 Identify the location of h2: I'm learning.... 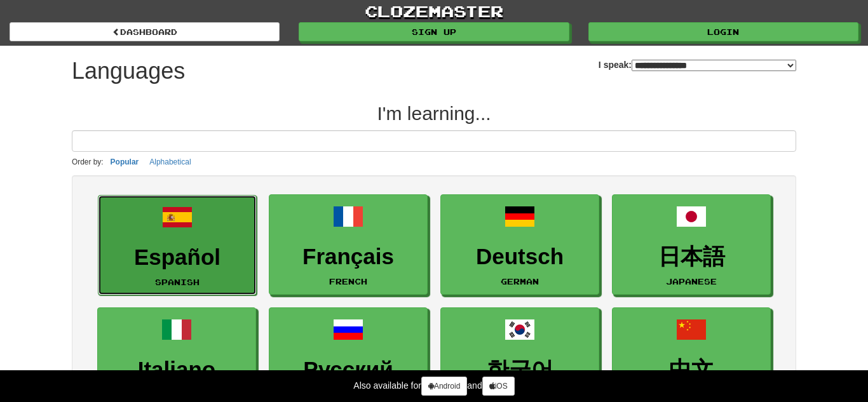
(434, 113).